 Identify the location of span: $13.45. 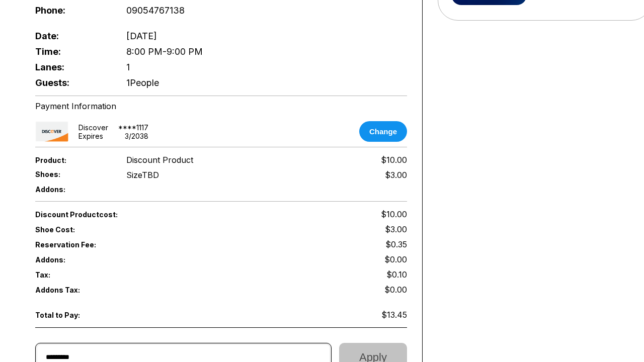
(394, 314).